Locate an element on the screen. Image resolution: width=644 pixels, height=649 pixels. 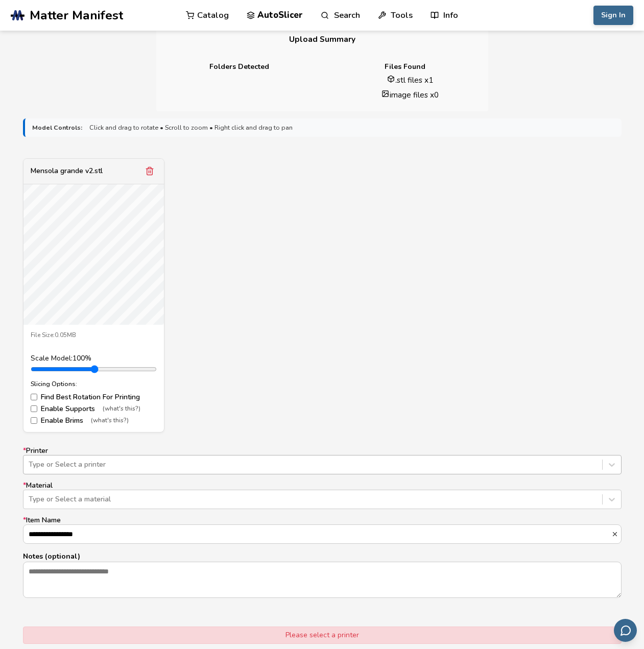
input: *Item Name is located at coordinates (317, 534).